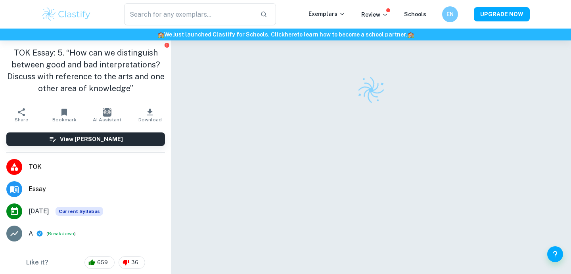 Image resolution: width=571 pixels, height=274 pixels. Describe the element at coordinates (291, 34) in the screenshot. I see `a: here` at that location.